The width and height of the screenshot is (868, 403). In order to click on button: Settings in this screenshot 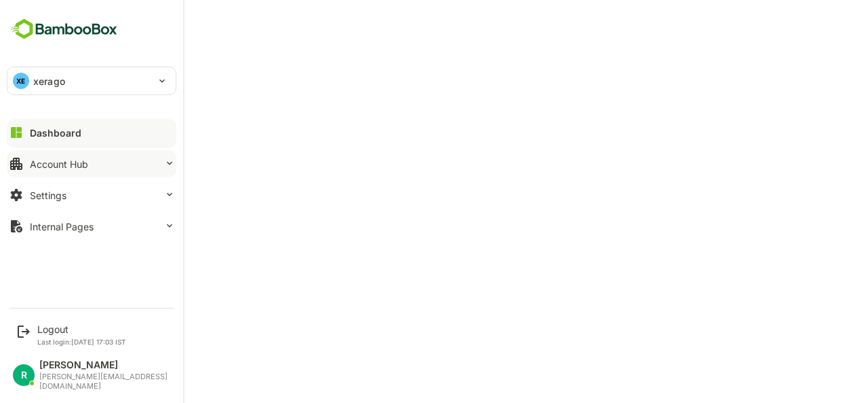, I will do `click(92, 195)`.